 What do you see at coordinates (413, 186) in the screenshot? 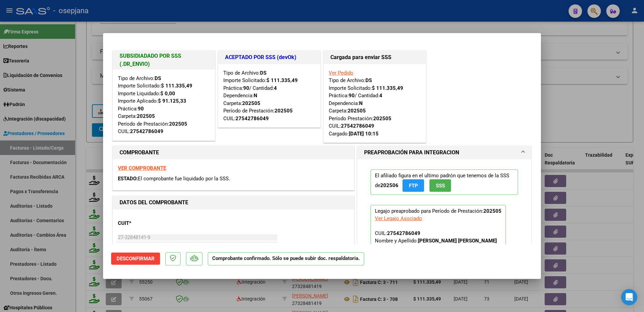
I see `button: FTP` at bounding box center [413, 186].